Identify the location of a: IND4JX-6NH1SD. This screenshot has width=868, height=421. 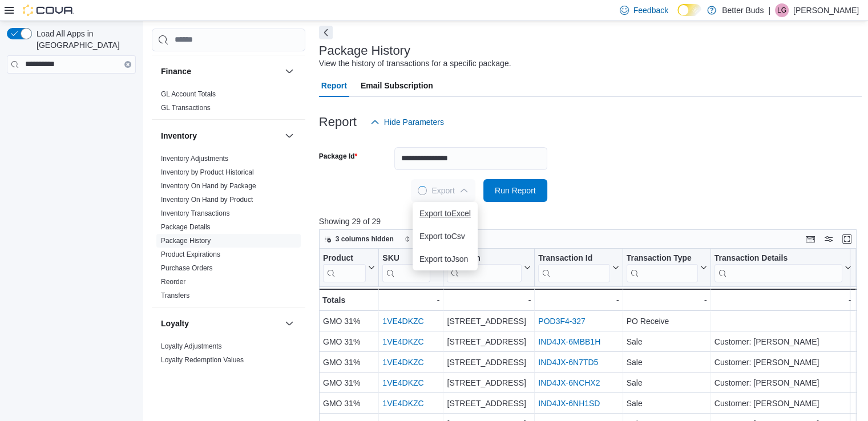
(569, 404).